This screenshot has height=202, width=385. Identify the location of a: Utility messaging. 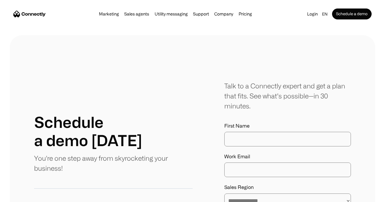
(171, 14).